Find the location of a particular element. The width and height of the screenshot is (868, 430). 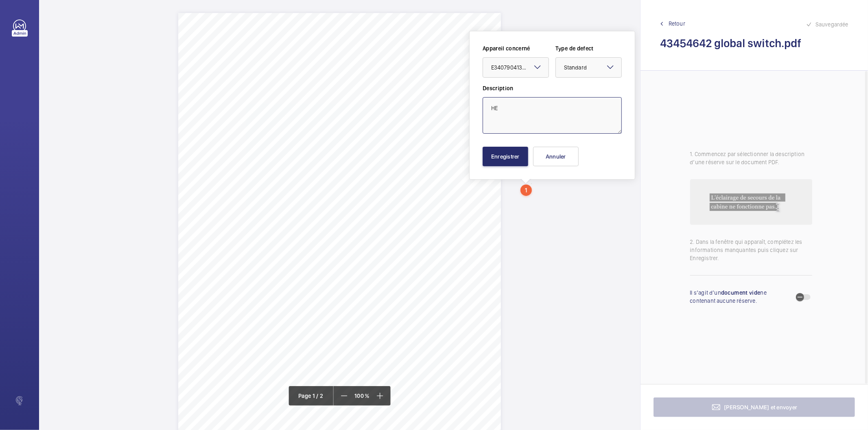

button: Annuler is located at coordinates (556, 157).